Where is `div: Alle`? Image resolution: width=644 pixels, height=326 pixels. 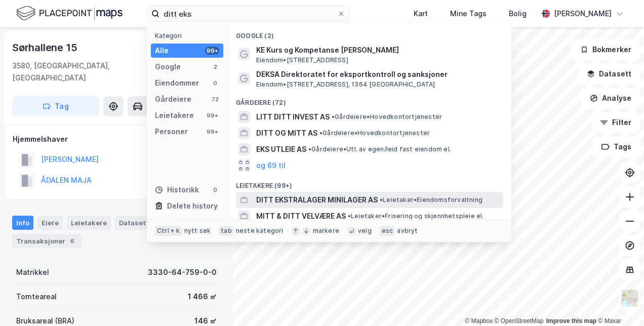 div: Alle is located at coordinates (162, 51).